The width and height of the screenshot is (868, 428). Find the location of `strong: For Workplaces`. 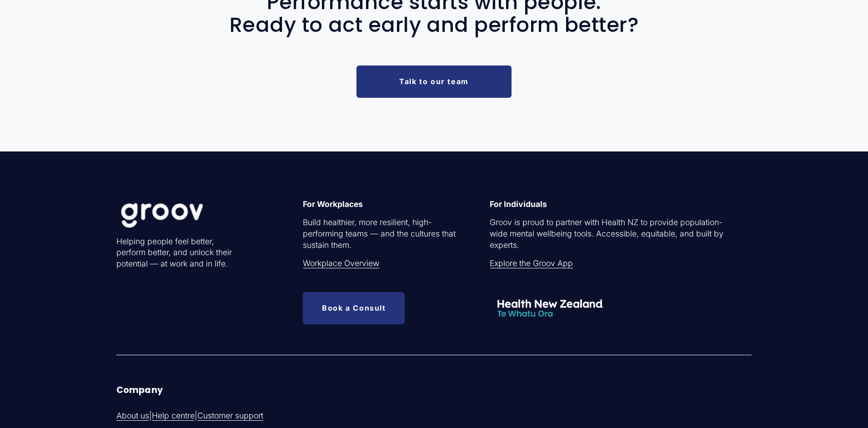

strong: For Workplaces is located at coordinates (333, 204).